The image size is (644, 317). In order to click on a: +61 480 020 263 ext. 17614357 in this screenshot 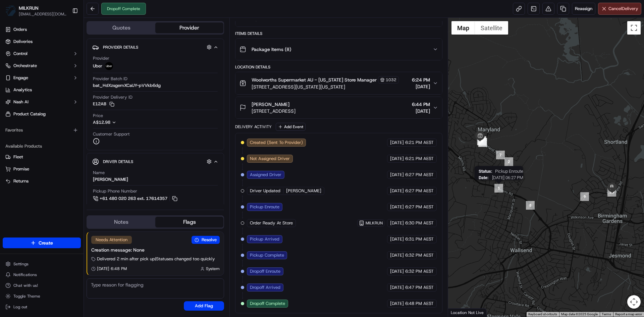, I will do `click(136, 199)`.